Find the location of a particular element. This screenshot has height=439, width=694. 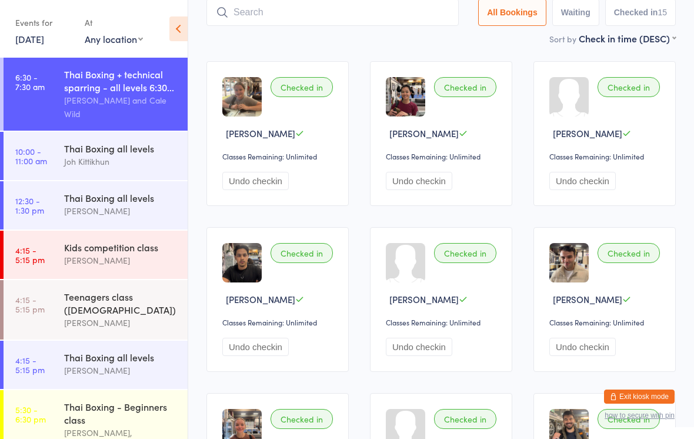

img: image1757930776.png is located at coordinates (405, 96).